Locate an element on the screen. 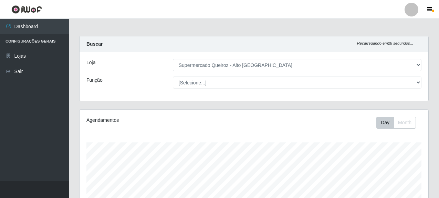 The width and height of the screenshot is (439, 198). button: Month is located at coordinates (404, 123).